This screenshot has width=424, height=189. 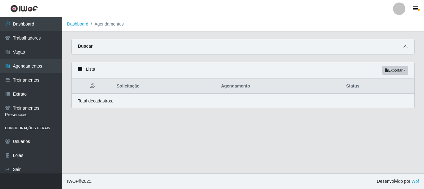 I want to click on span: © 2025 ., so click(x=80, y=181).